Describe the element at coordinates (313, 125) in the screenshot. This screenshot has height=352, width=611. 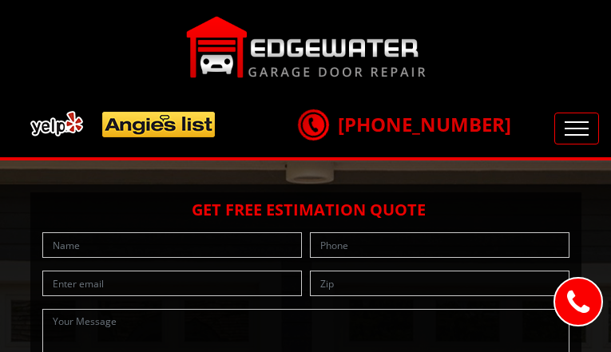
I see `img: call.png` at that location.